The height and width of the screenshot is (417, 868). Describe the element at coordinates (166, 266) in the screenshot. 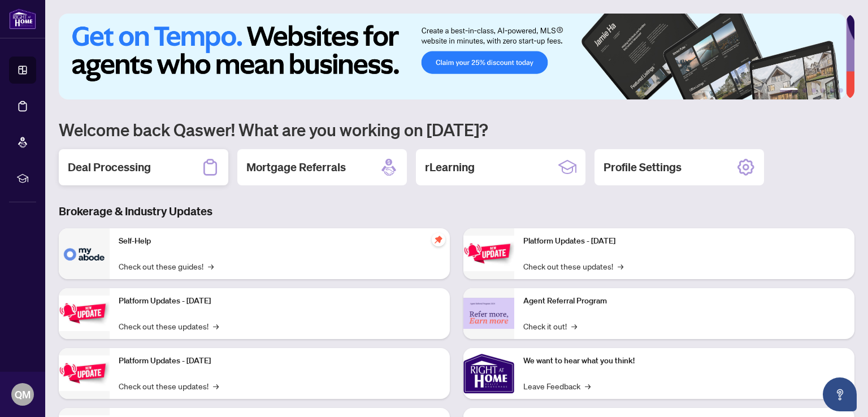

I see `a: Check out these guides!→` at that location.